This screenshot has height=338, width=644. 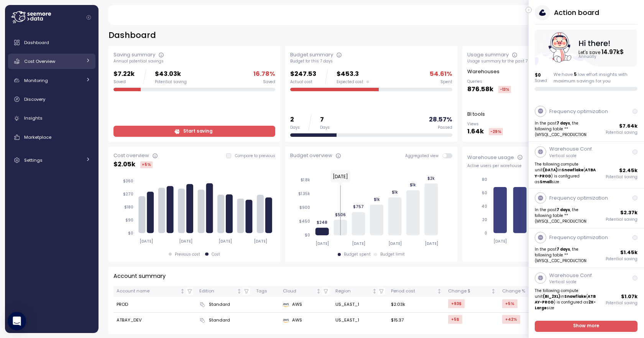 What do you see at coordinates (489, 81) in the screenshot?
I see `p: Queries` at bounding box center [489, 81].